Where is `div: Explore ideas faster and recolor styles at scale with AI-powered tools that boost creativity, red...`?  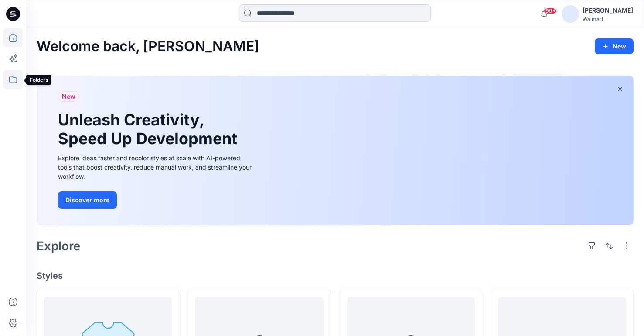 div: Explore ideas faster and recolor styles at scale with AI-powered tools that boost creativity, red... is located at coordinates (156, 167).